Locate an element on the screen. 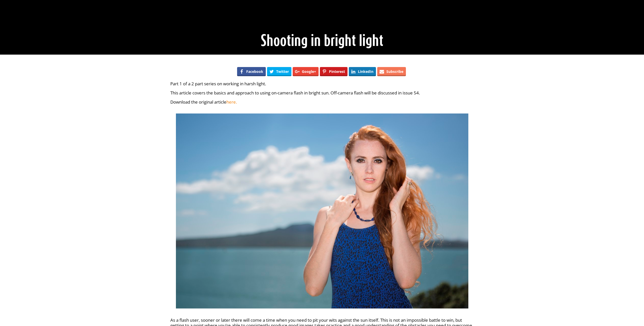 The height and width of the screenshot is (326, 644). span: LinkedIn is located at coordinates (366, 71).